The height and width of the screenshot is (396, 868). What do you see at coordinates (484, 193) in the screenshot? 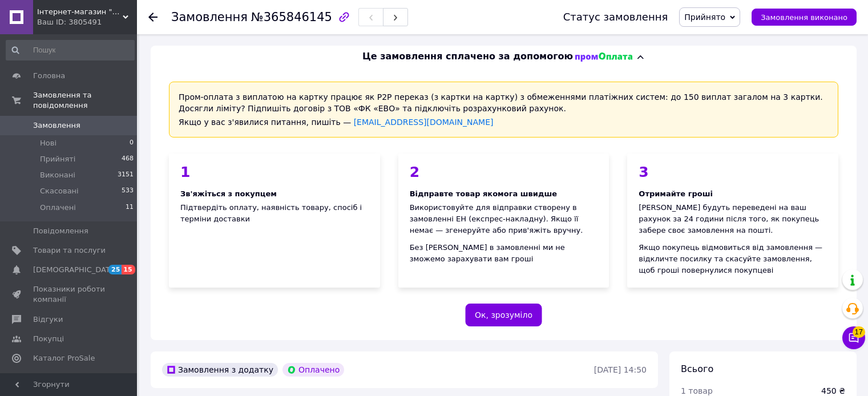
I see `span: Відправте товар якомога швидше` at bounding box center [484, 193].